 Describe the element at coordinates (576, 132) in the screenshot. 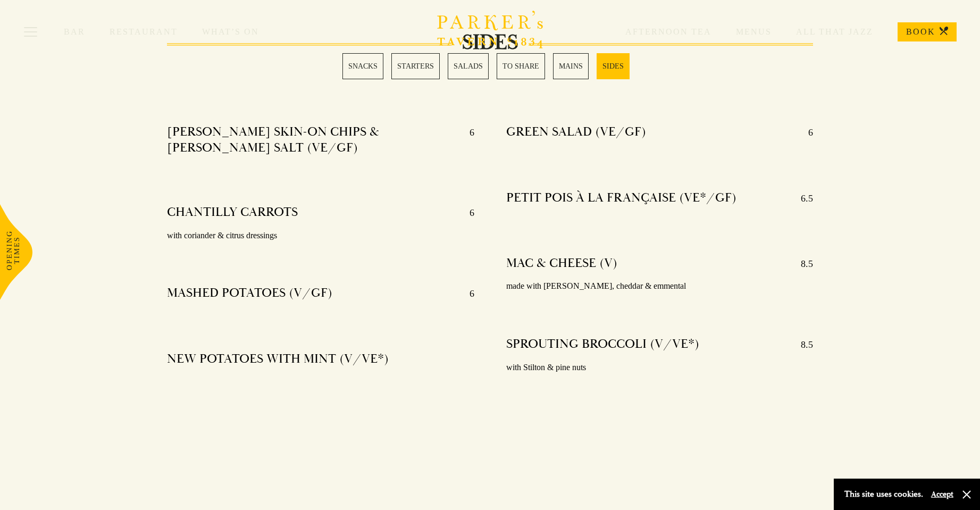

I see `h4: GREEN SALAD (VE/GF)` at that location.